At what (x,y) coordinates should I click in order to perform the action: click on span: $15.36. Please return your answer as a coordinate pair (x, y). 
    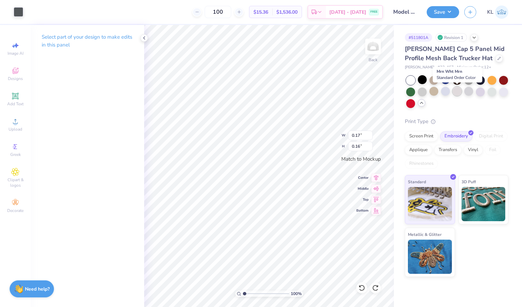
    Looking at the image, I should click on (261, 12).